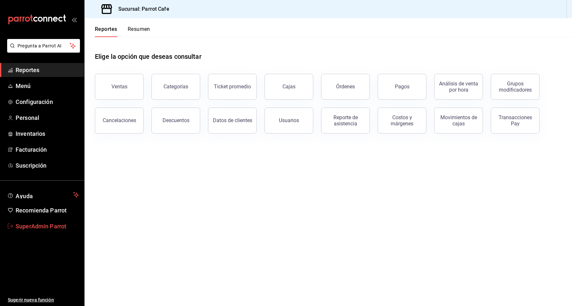 The height and width of the screenshot is (306, 572). I want to click on button: Reporte de asistencia, so click(345, 121).